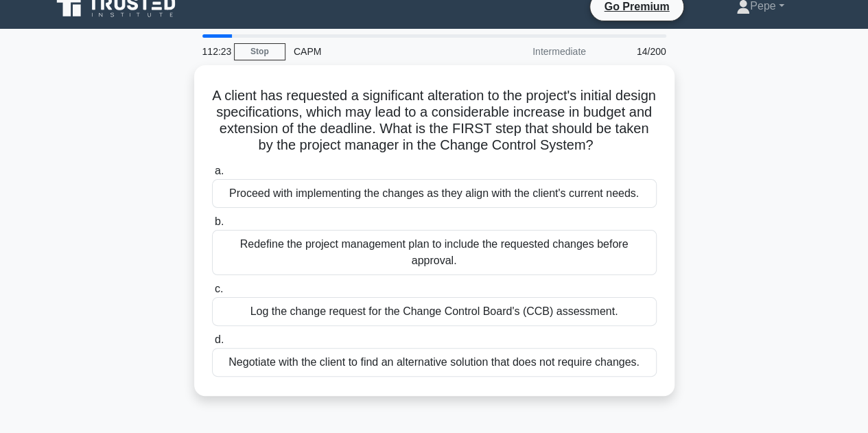  What do you see at coordinates (219, 340) in the screenshot?
I see `span: d.` at bounding box center [219, 340].